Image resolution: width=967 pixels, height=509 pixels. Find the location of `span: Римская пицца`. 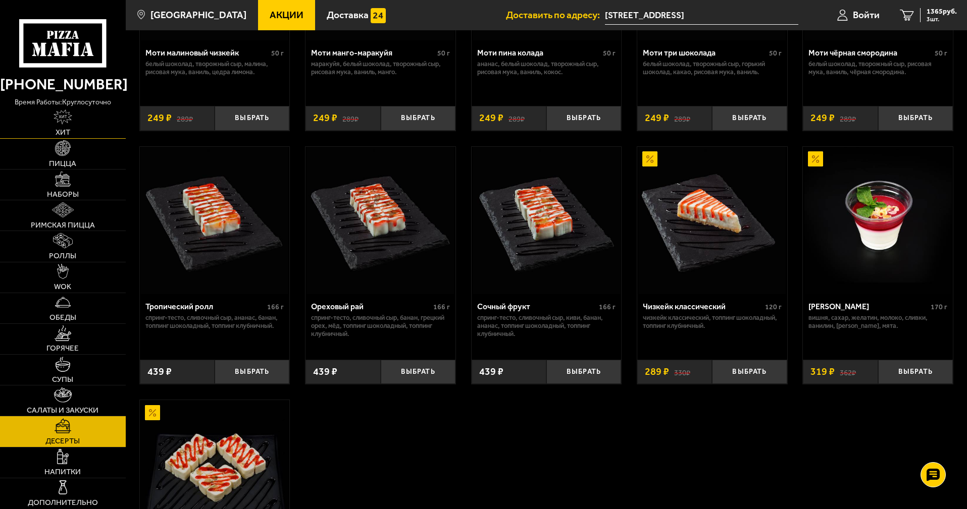

span: Римская пицца is located at coordinates (63, 225).